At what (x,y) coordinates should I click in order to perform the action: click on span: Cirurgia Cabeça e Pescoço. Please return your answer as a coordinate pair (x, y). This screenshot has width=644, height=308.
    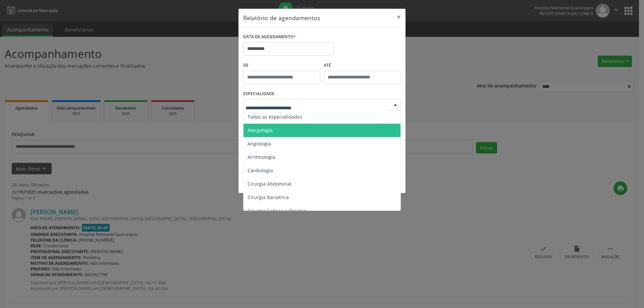
    Looking at the image, I should click on (277, 210).